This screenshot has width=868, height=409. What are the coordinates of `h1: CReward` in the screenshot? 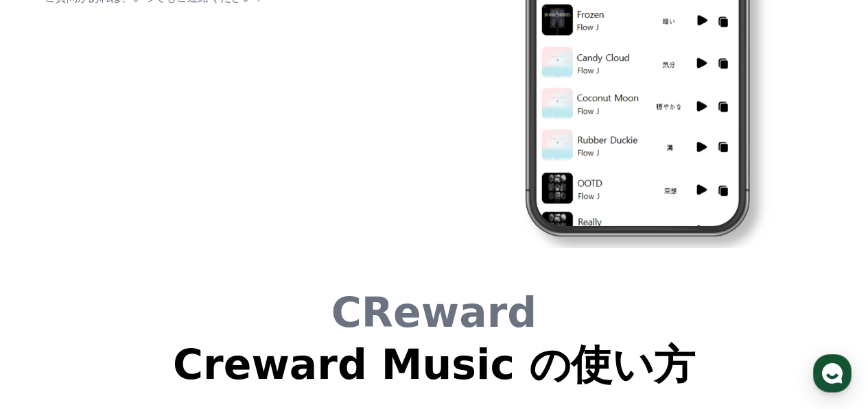 It's located at (434, 313).